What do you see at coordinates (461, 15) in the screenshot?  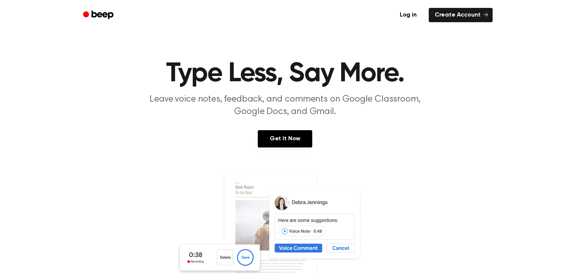 I see `a: Create Account` at bounding box center [461, 15].